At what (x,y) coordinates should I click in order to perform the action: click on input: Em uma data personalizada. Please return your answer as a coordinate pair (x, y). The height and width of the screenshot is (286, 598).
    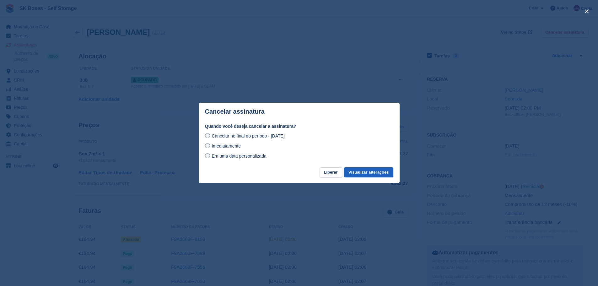
    Looking at the image, I should click on (208, 156).